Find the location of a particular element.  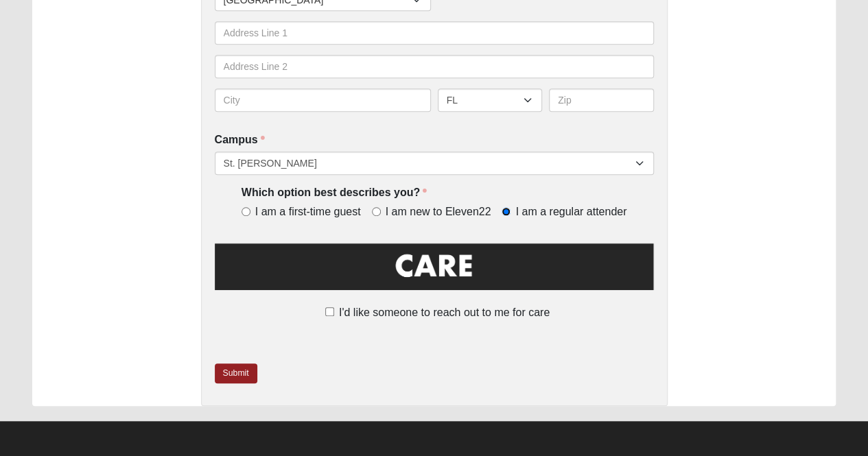

input: Address Line 1 is located at coordinates (435, 33).